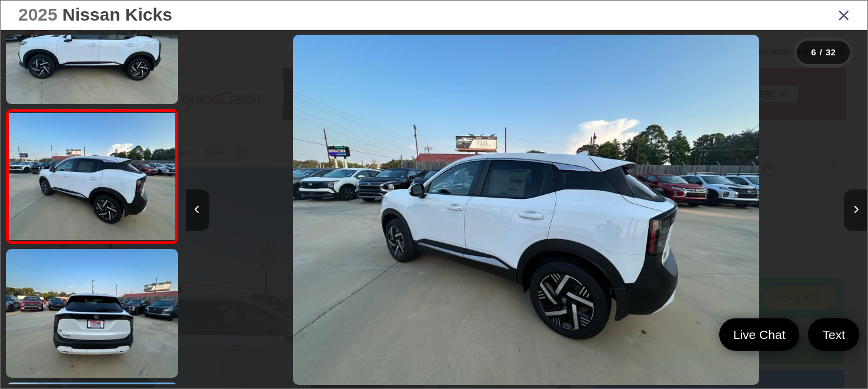 The image size is (868, 389). What do you see at coordinates (856, 210) in the screenshot?
I see `button: Next image` at bounding box center [856, 210].